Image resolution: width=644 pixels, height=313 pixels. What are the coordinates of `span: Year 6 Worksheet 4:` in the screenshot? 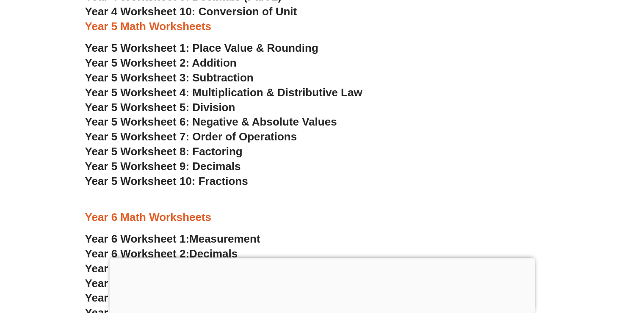 It's located at (137, 282).